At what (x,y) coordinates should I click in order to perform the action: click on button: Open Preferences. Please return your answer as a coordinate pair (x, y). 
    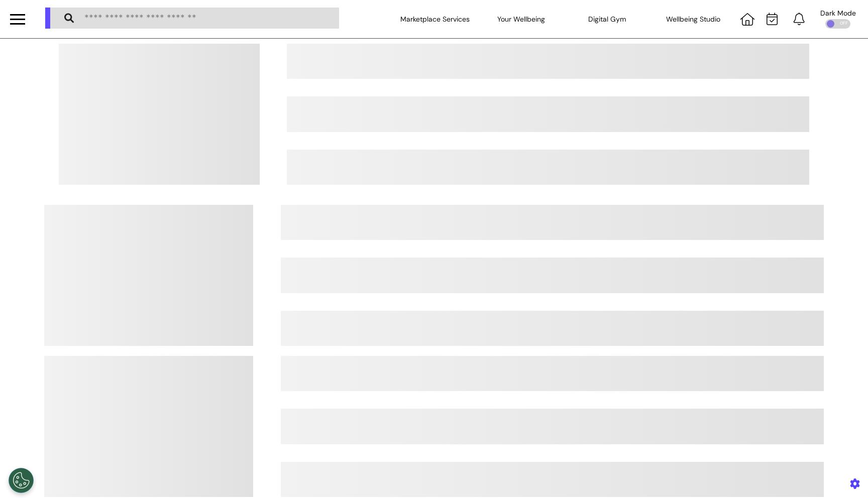
    Looking at the image, I should click on (21, 481).